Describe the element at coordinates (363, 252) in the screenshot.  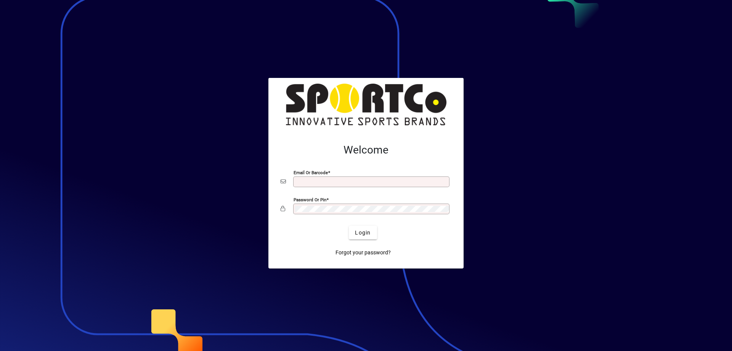
I see `a: Forgot your password?` at that location.